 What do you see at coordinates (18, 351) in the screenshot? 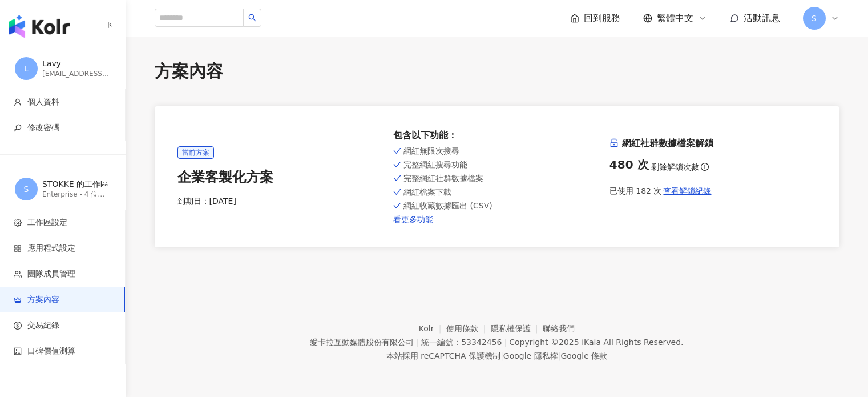
I see `span: calculator` at bounding box center [18, 351].